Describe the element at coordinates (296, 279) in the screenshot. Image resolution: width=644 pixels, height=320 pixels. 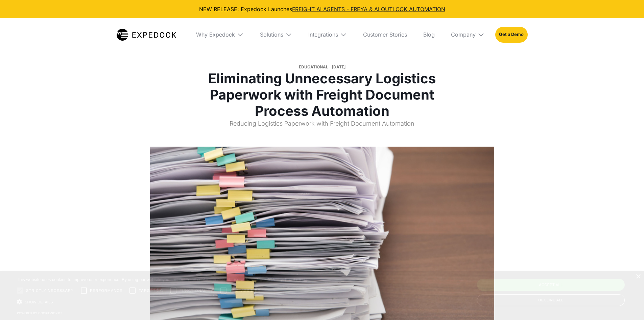
I see `a: Read more` at that location.